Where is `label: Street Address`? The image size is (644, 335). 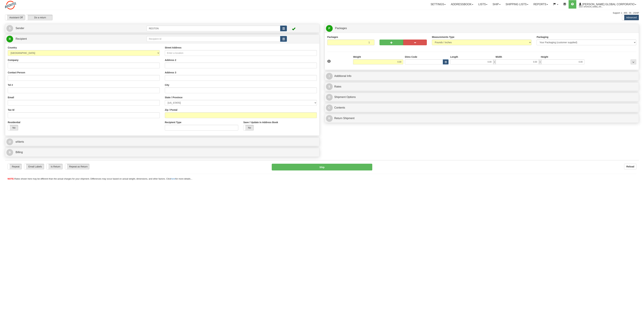
label: Street Address is located at coordinates (173, 47).